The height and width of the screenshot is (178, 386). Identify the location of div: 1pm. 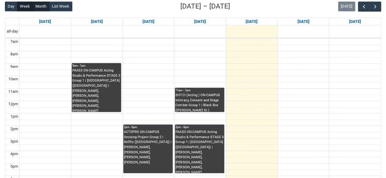
(14, 117).